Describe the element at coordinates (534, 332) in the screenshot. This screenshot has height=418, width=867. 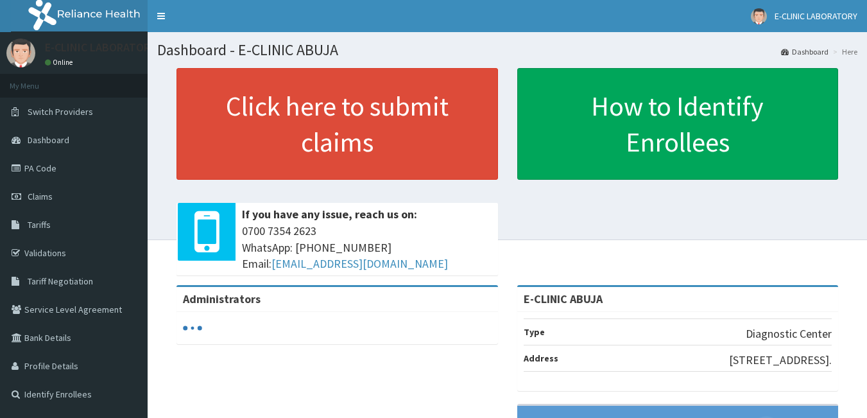
I see `b: Type` at that location.